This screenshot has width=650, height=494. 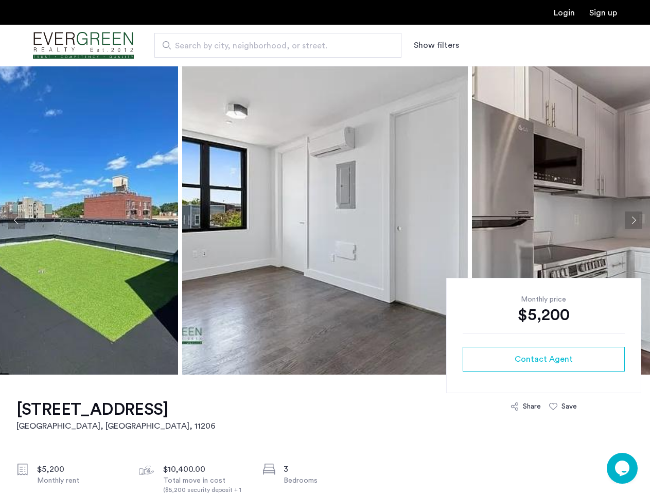 I want to click on div: Monthly price, so click(x=543, y=299).